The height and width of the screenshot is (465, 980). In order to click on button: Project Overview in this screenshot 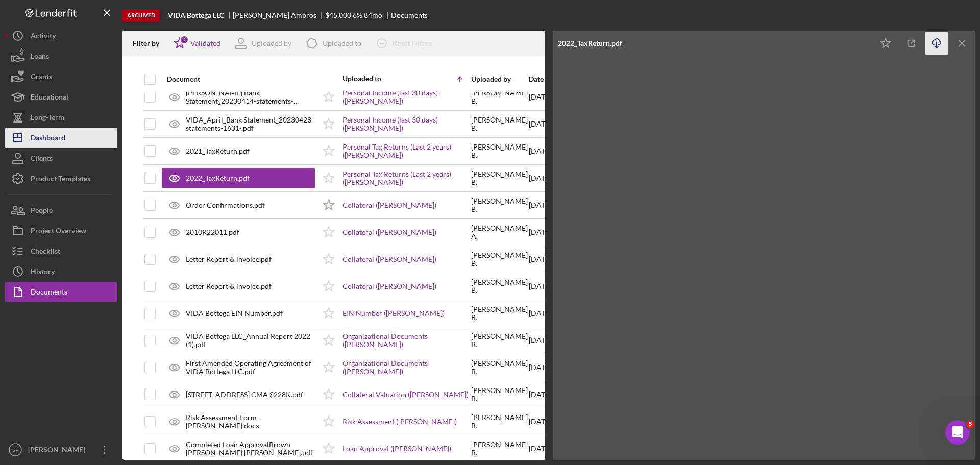, I will do `click(61, 231)`.